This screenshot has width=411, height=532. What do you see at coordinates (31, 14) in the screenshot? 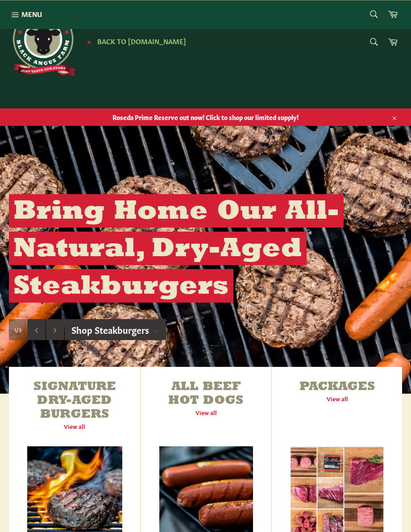
I see `span: Menu` at bounding box center [31, 14].